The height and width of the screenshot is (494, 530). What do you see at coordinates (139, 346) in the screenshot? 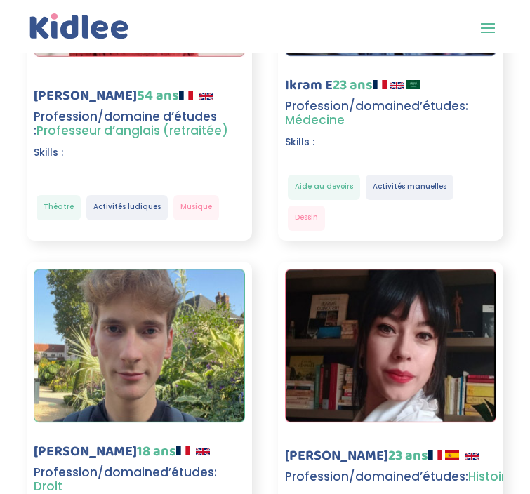
I see `img: profile pic-6` at bounding box center [139, 346].